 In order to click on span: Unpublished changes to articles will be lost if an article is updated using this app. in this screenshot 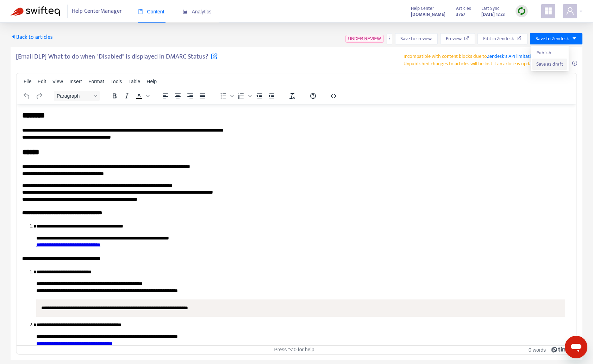, I will do `click(487, 64)`.